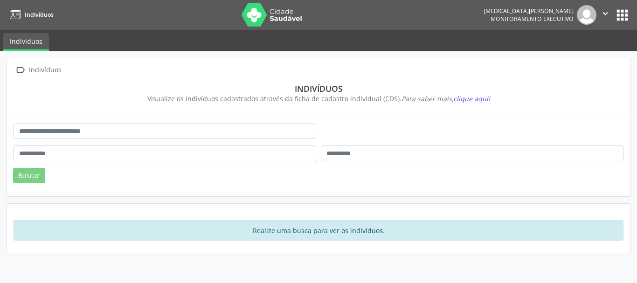  Describe the element at coordinates (586, 15) in the screenshot. I see `img: img` at that location.